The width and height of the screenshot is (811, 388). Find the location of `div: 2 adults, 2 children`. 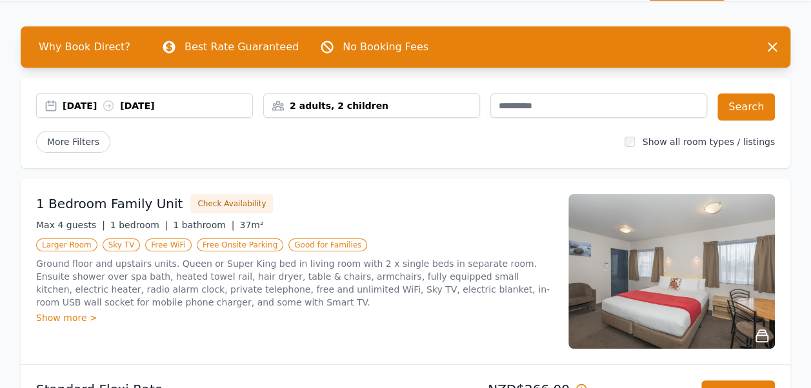

div: 2 adults, 2 children is located at coordinates (372, 106).